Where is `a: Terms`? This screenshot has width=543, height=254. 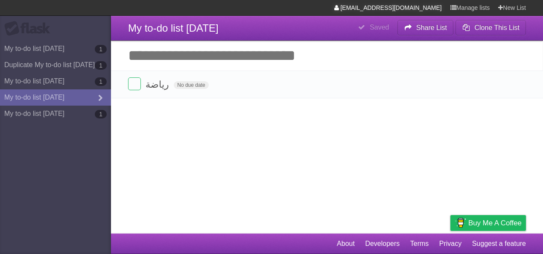
a: Terms is located at coordinates (420, 243).